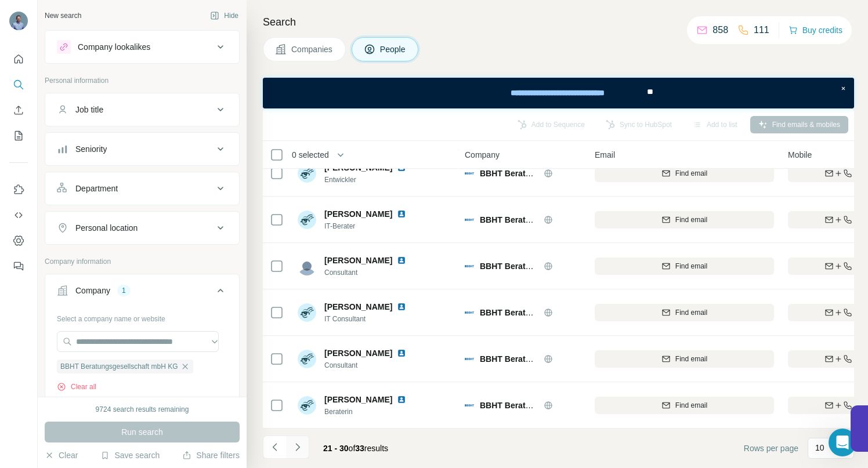  What do you see at coordinates (18, 85) in the screenshot?
I see `button: Search` at bounding box center [18, 85].